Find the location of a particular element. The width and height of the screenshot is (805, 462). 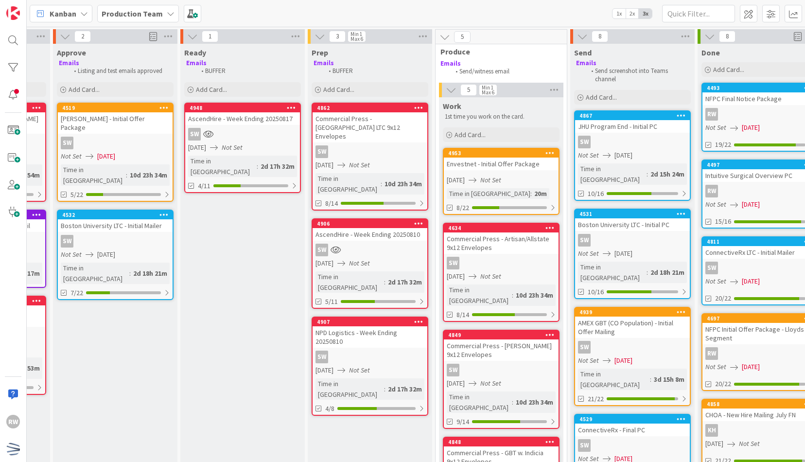

input: Quick Filter... is located at coordinates (698, 14).